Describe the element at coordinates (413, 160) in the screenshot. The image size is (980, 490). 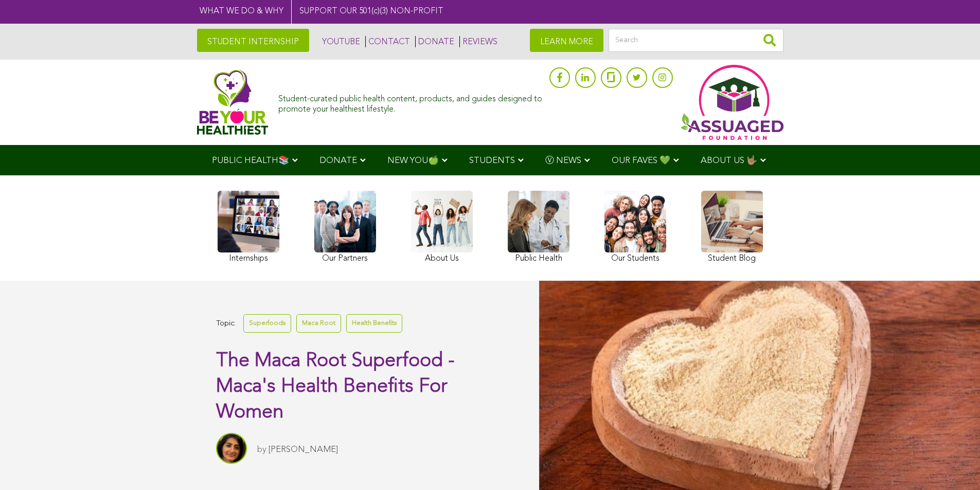
I see `span: NEW YOU🍏` at that location.